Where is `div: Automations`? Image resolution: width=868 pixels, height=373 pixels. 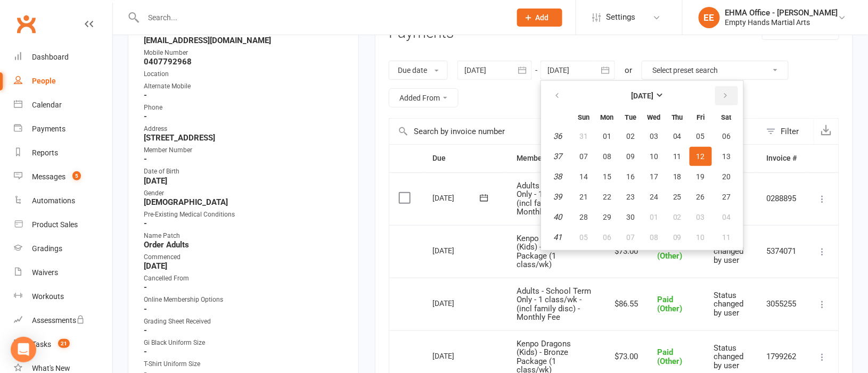
div: Automations is located at coordinates (53, 200).